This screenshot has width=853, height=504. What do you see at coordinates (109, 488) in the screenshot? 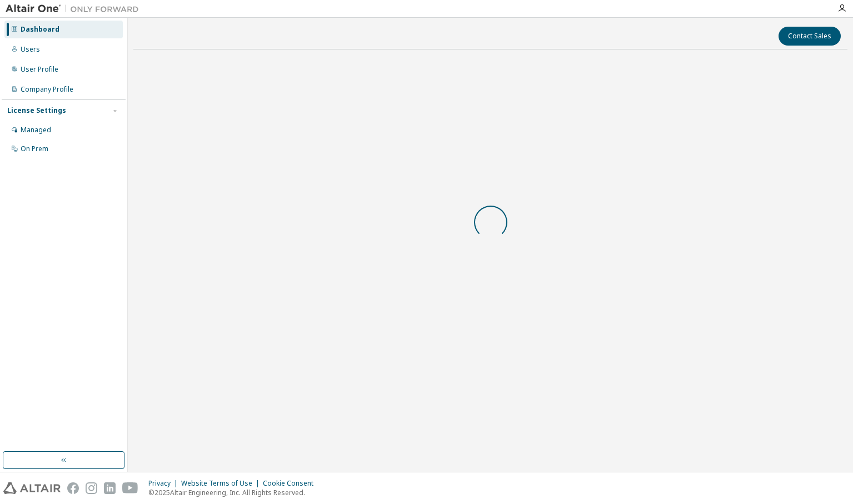
I see `img: linkedin.svg` at bounding box center [109, 488].